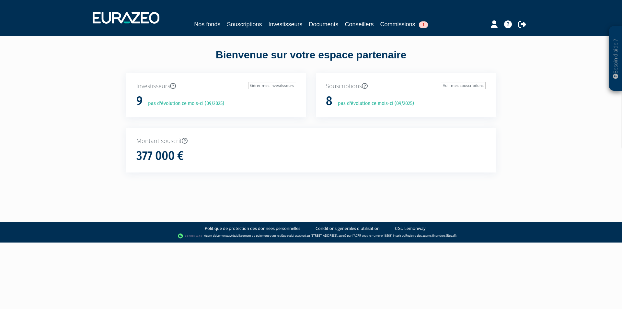  What do you see at coordinates (324, 24) in the screenshot?
I see `a: Documents` at bounding box center [324, 24].